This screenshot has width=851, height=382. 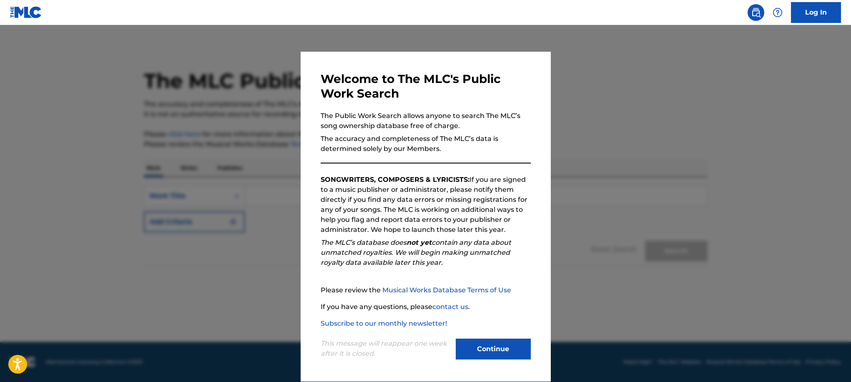 I want to click on p: If you are signed to a music publisher or administrator, please notify them directly if you find ..., so click(x=426, y=205).